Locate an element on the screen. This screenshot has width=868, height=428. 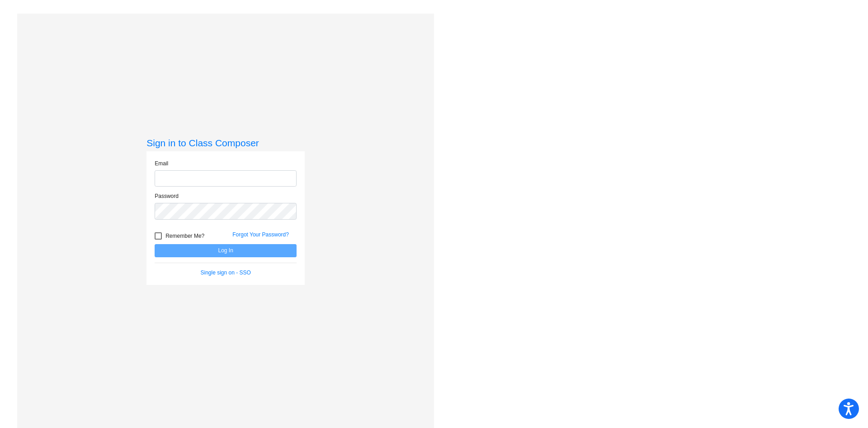
label: Email is located at coordinates (161, 163).